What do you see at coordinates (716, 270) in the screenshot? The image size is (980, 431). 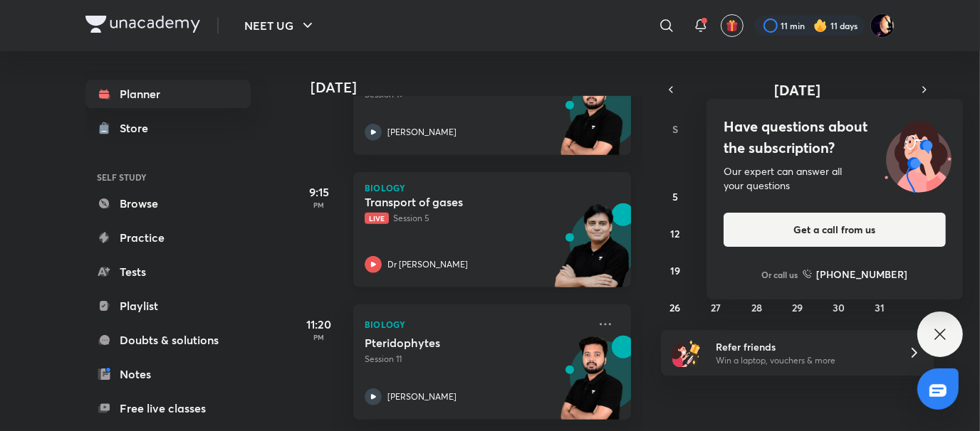 I see `button: October 20, 2025` at bounding box center [716, 270].